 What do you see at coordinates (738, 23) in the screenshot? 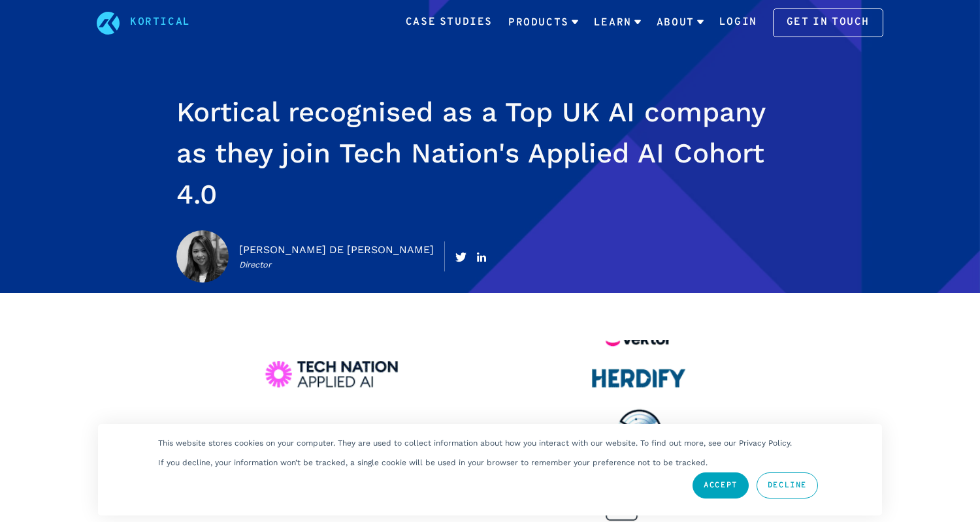
I see `a: Login` at bounding box center [738, 23].